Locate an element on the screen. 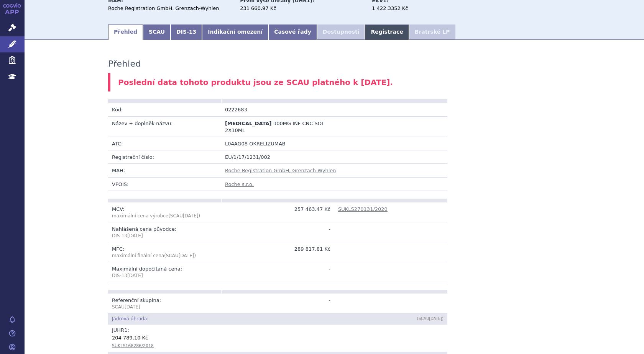  td: 289 817,81 Kč is located at coordinates (278, 252).